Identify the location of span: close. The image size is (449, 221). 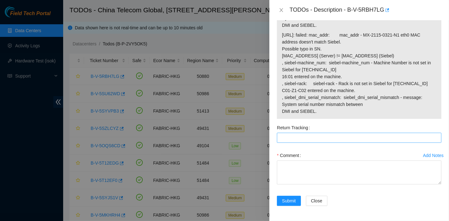
(281, 10).